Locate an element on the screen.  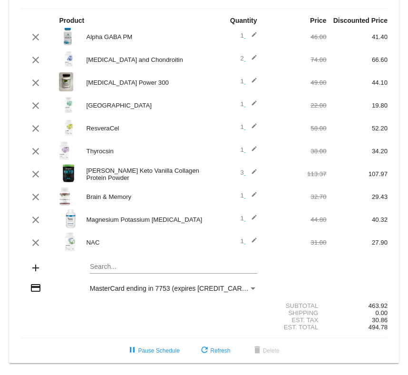
mat-icon: credit_card is located at coordinates (36, 288).